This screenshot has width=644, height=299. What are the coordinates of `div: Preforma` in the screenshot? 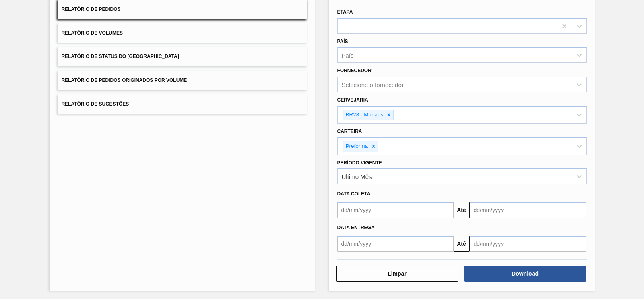 It's located at (356, 146).